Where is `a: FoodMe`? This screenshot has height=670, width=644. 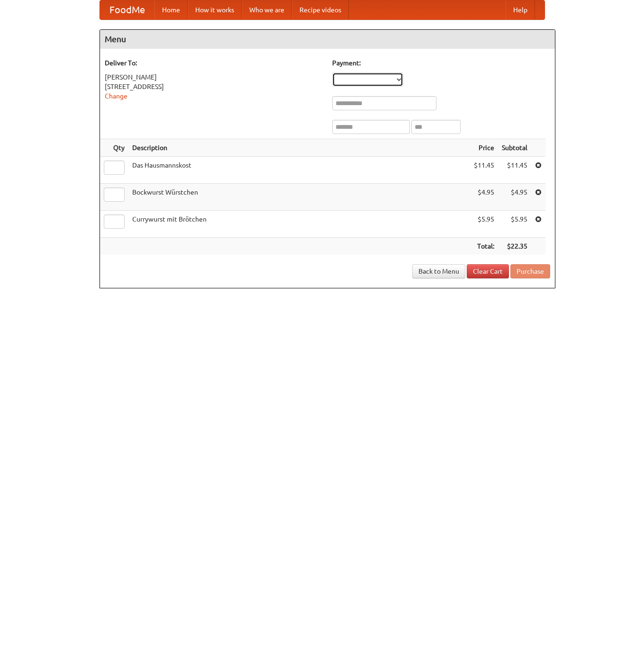 a: FoodMe is located at coordinates (127, 10).